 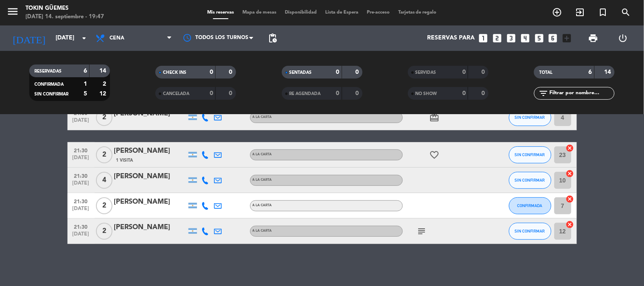 I want to click on span: 4, so click(x=104, y=181).